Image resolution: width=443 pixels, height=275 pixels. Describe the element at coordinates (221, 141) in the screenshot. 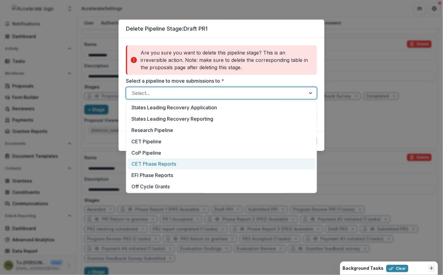

I see `div: CET Pipeline` at that location.